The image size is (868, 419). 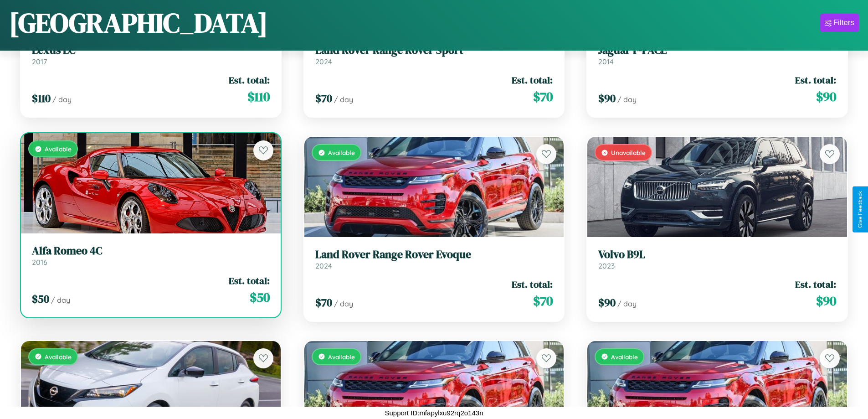 What do you see at coordinates (717, 50) in the screenshot?
I see `h3: Jaguar F-PACE` at bounding box center [717, 50].